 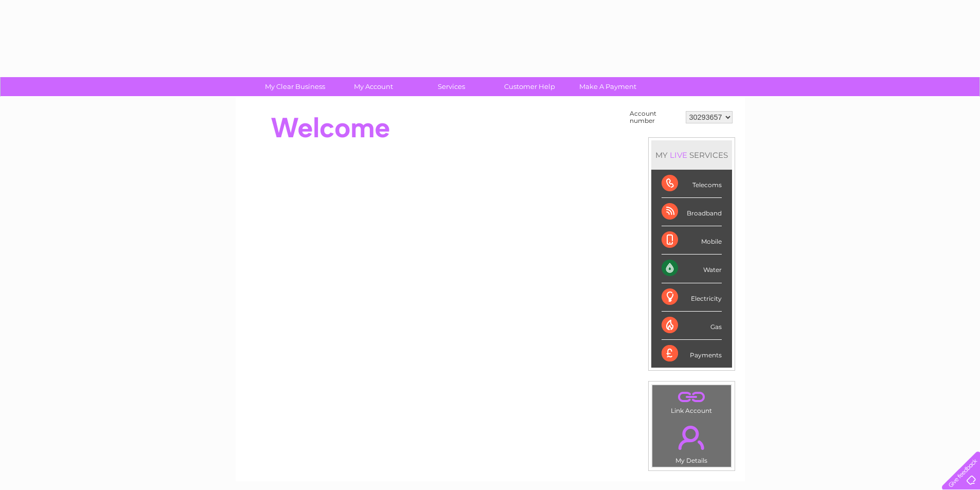 What do you see at coordinates (529, 87) in the screenshot?
I see `a: Customer Help` at bounding box center [529, 87].